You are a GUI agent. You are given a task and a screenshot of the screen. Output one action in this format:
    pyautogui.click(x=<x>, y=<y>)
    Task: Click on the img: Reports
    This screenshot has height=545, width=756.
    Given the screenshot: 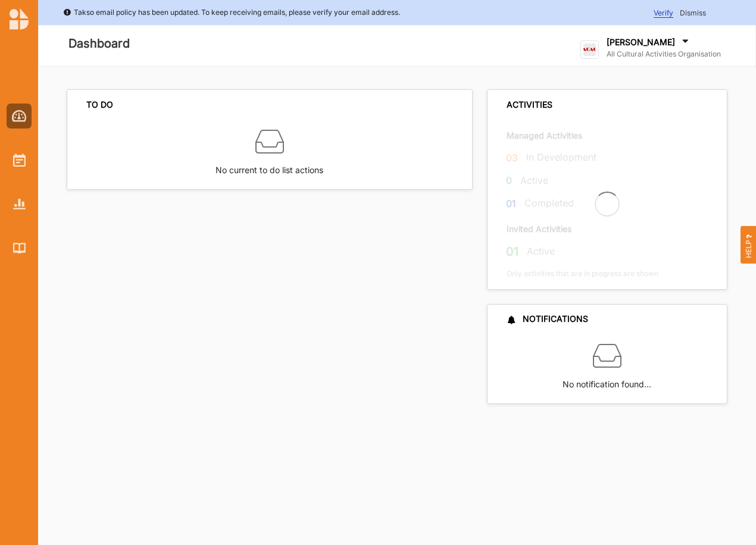 What is the action you would take?
    pyautogui.click(x=19, y=204)
    